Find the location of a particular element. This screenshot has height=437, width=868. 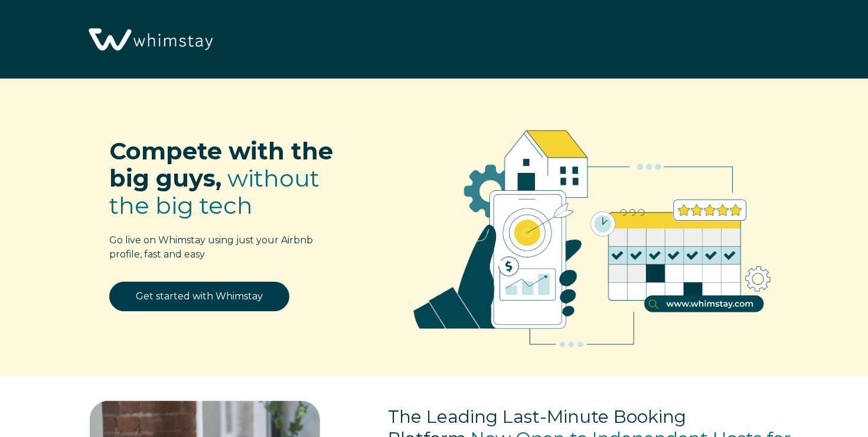

span: Compete with the big guys, is located at coordinates (221, 164).